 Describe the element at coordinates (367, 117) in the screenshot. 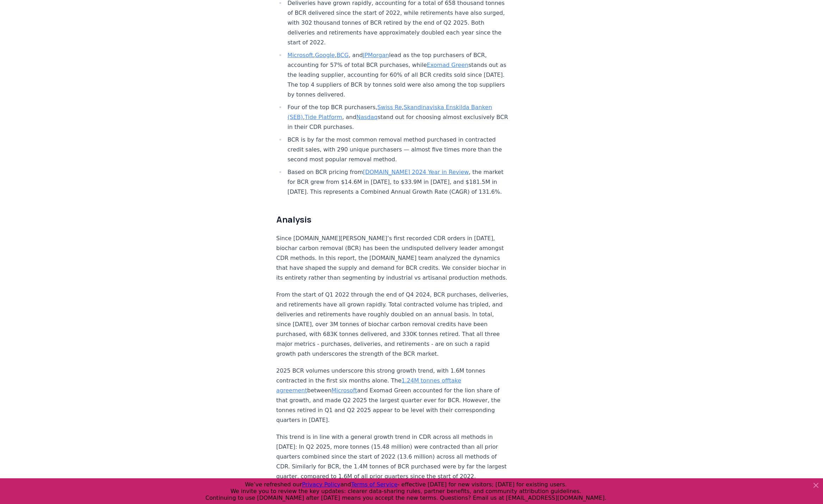

I see `a: Nasdaq` at that location.